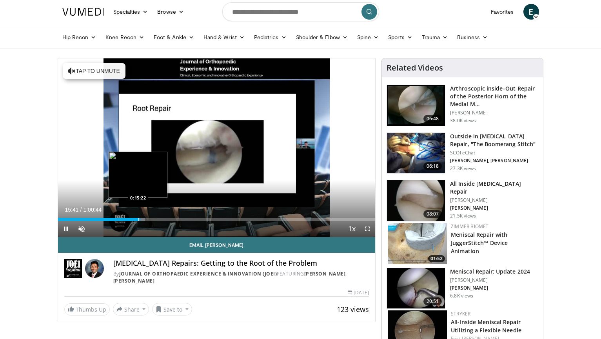  What do you see at coordinates (131, 12) in the screenshot?
I see `a: Specialties` at bounding box center [131, 12].